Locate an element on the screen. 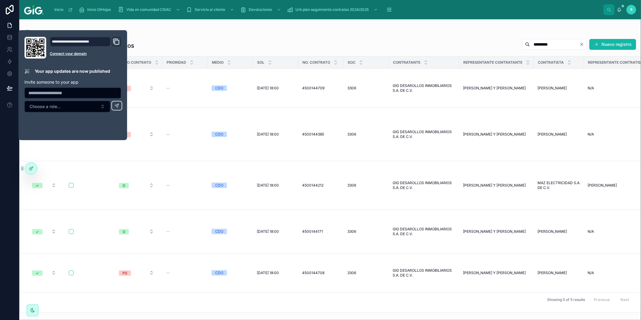  span: 4500144212 is located at coordinates (312, 185).